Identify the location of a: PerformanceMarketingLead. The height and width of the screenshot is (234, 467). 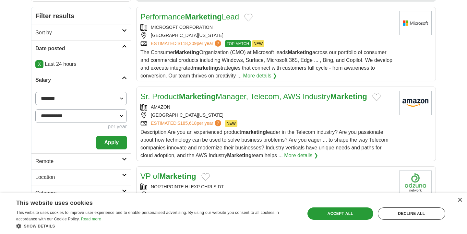
(190, 17).